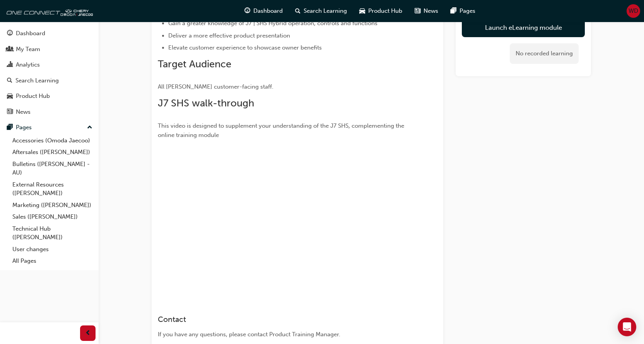  What do you see at coordinates (195, 64) in the screenshot?
I see `span: Target Audience` at bounding box center [195, 64].